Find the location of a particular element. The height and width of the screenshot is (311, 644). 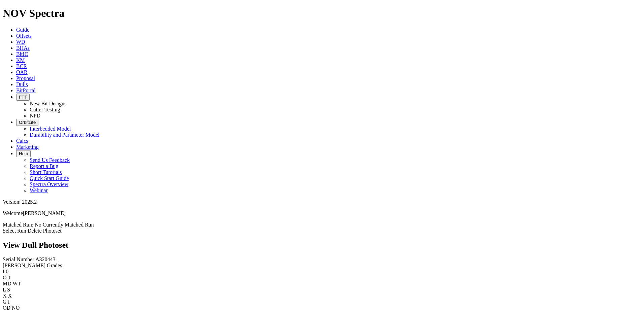

a: Webinar is located at coordinates (39, 190).